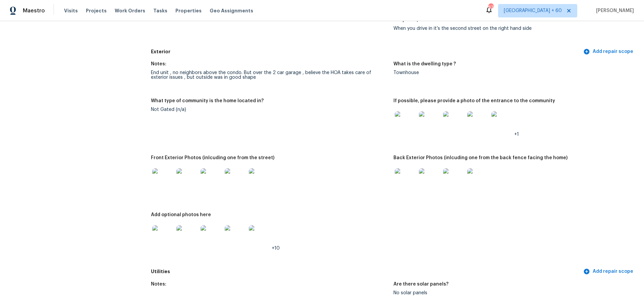  What do you see at coordinates (96, 10) in the screenshot?
I see `span: Projects` at bounding box center [96, 10].